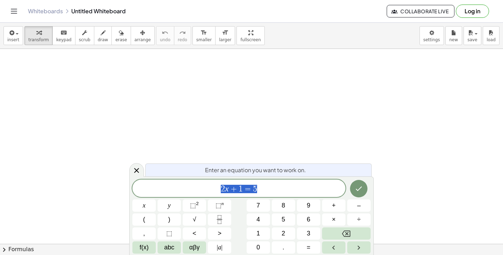  What do you see at coordinates (421, 11) in the screenshot?
I see `span: Collaborate Live` at bounding box center [421, 11].